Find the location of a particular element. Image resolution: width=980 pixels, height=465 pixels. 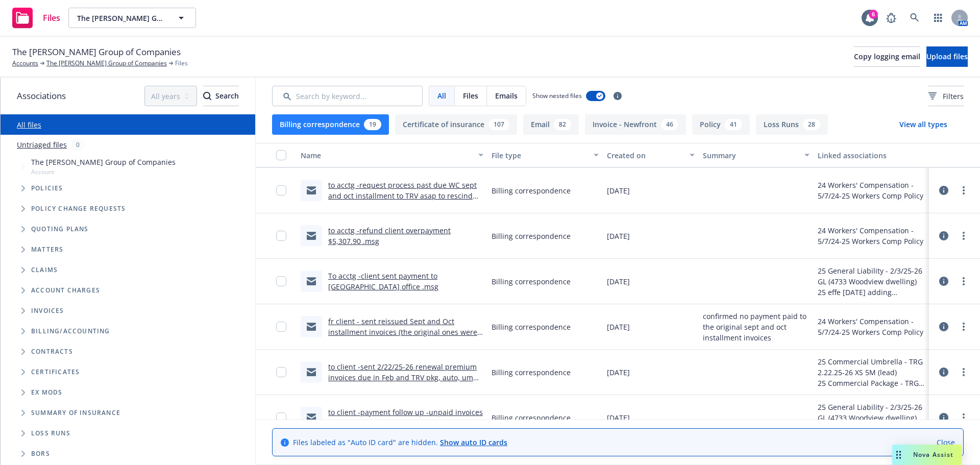

span: Ex Mods is located at coordinates (47, 393).